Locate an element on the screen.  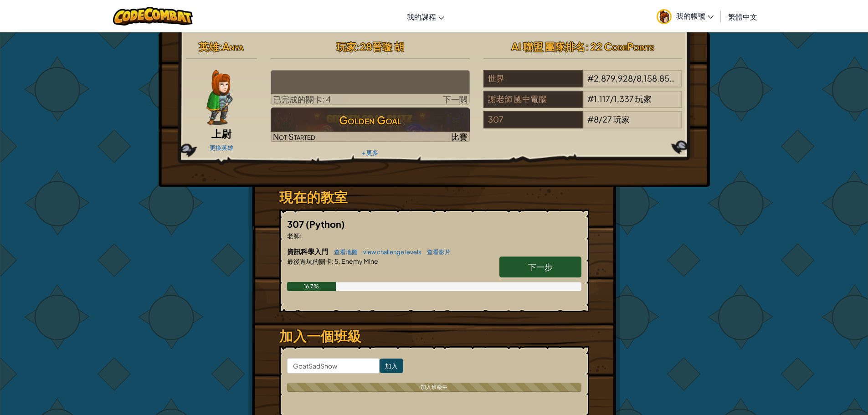
img: avatar is located at coordinates (664, 17).